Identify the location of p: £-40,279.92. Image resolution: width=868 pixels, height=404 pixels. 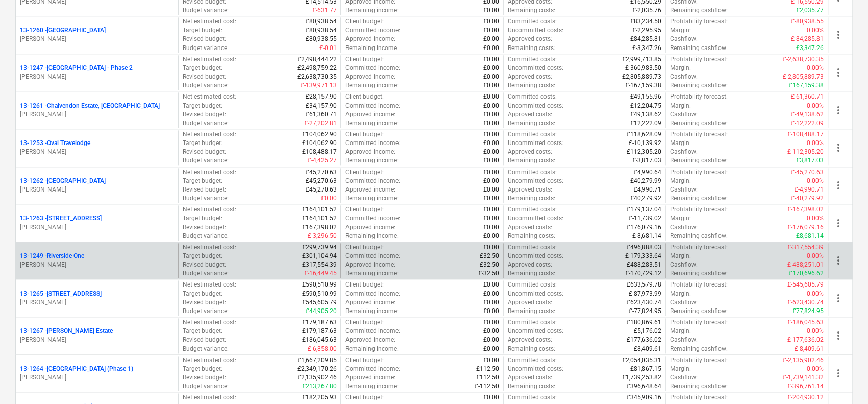
(807, 198).